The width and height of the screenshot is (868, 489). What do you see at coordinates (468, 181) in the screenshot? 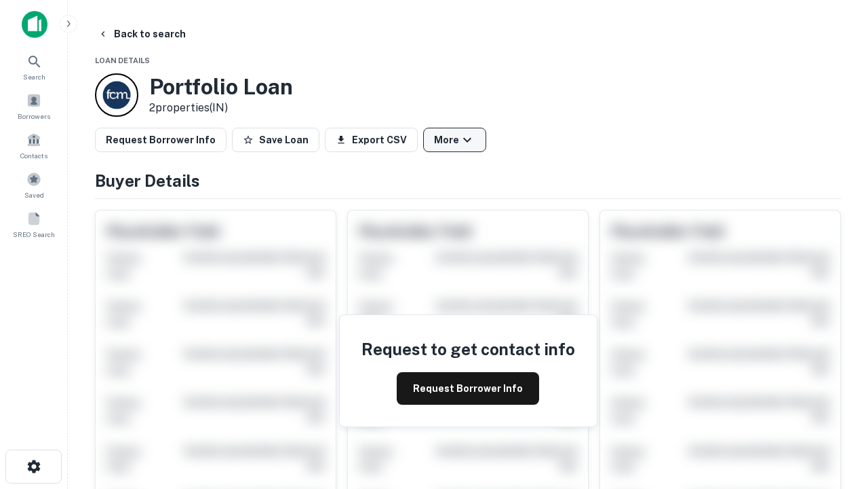
I see `h4: Buyer Details` at bounding box center [468, 181].